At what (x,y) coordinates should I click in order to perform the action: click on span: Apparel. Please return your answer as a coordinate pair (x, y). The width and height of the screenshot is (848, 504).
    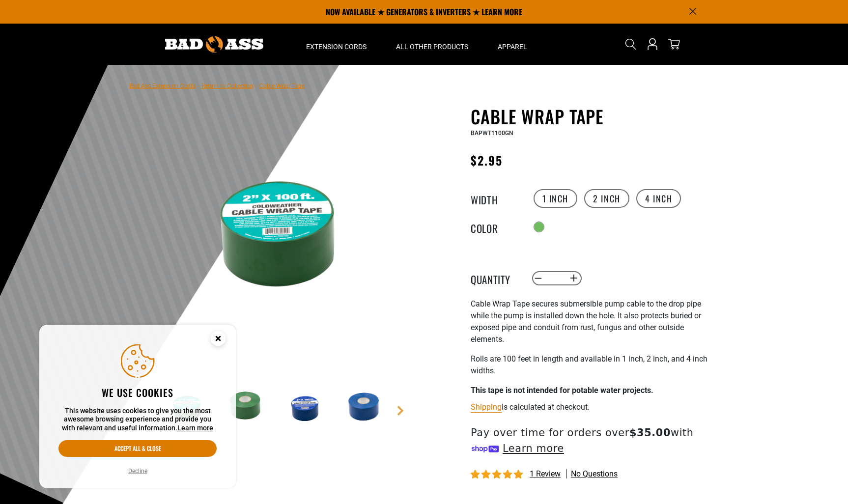
    Looking at the image, I should click on (513, 47).